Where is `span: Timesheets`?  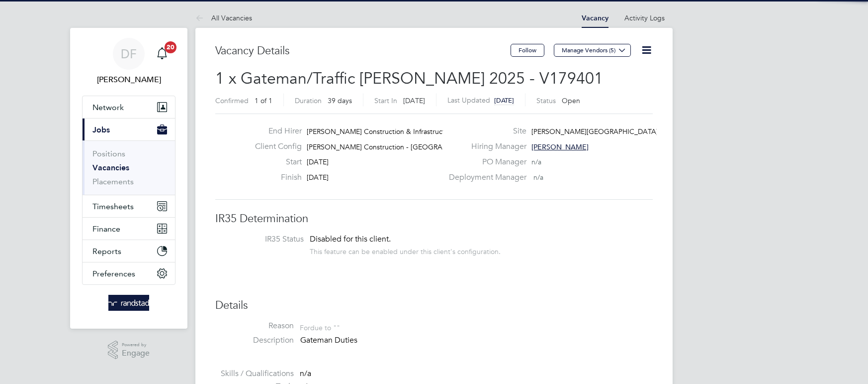
span: Timesheets is located at coordinates (113, 206).